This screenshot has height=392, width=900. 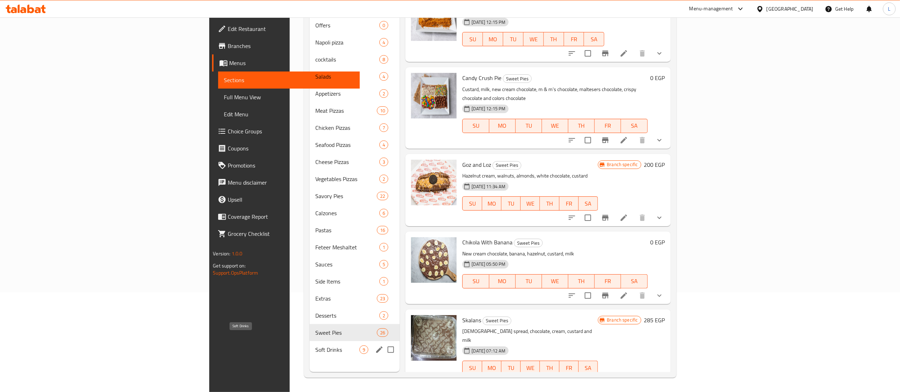 I want to click on div: Soft Drinks9edit, so click(x=355, y=350).